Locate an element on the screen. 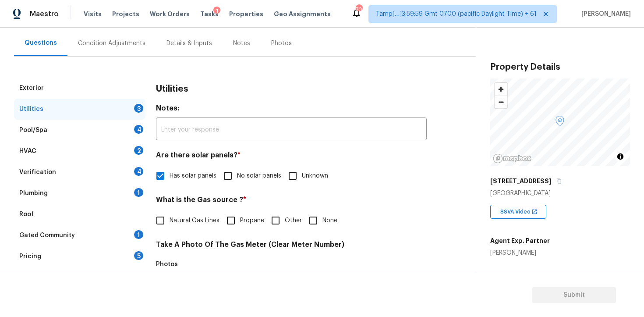 This screenshot has height=317, width=644. div: Exterior is located at coordinates (31, 88).